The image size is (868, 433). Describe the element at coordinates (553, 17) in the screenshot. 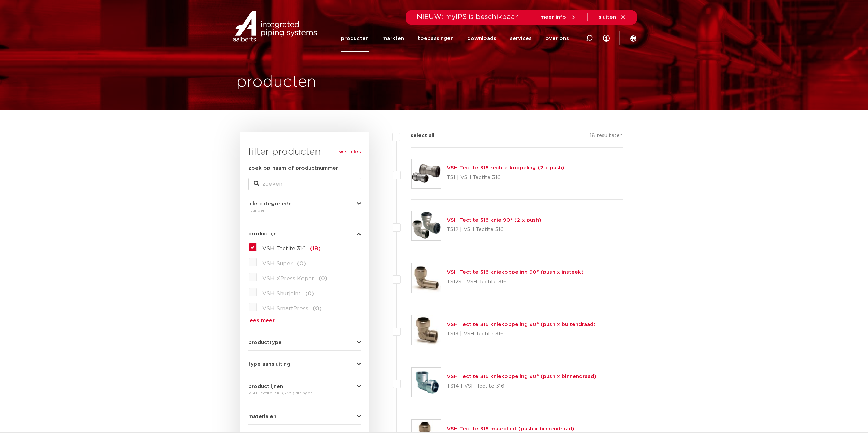

I see `span: meer info` at that location.